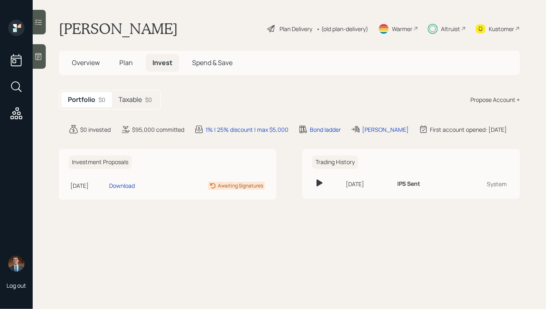  Describe the element at coordinates (402, 29) in the screenshot. I see `div: Warmer` at that location.